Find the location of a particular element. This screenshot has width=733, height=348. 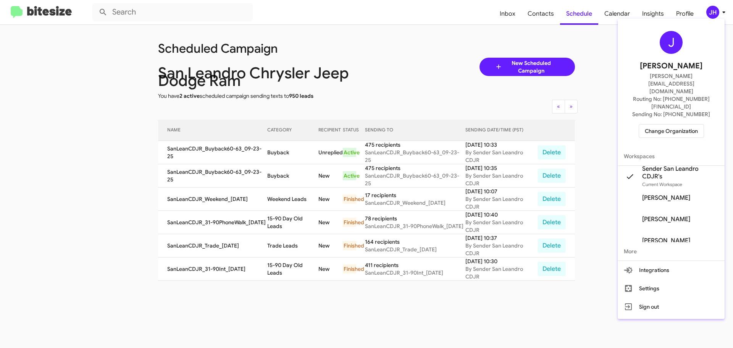

span: More is located at coordinates (671, 251).